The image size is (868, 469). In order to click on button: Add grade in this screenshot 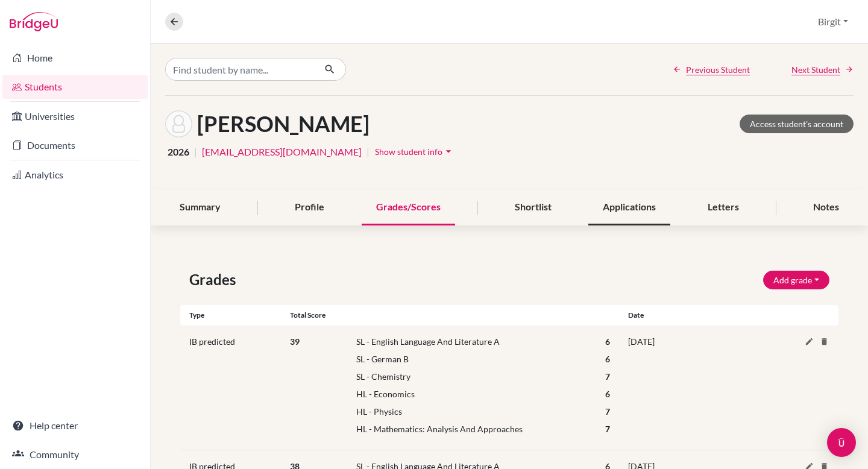, I will do `click(797, 280)`.